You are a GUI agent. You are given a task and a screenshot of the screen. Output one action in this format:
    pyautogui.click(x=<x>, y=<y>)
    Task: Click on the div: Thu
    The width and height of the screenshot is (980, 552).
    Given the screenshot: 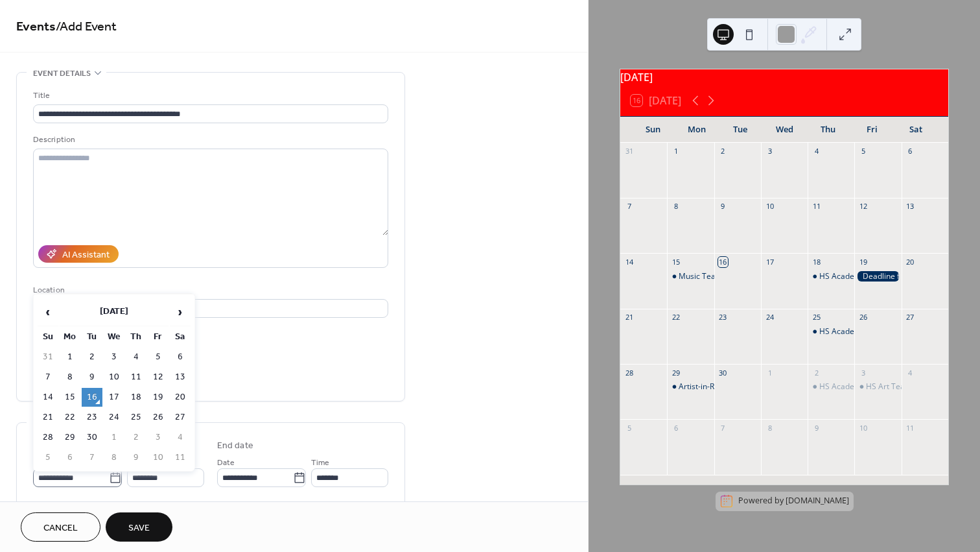 What is the action you would take?
    pyautogui.click(x=828, y=130)
    